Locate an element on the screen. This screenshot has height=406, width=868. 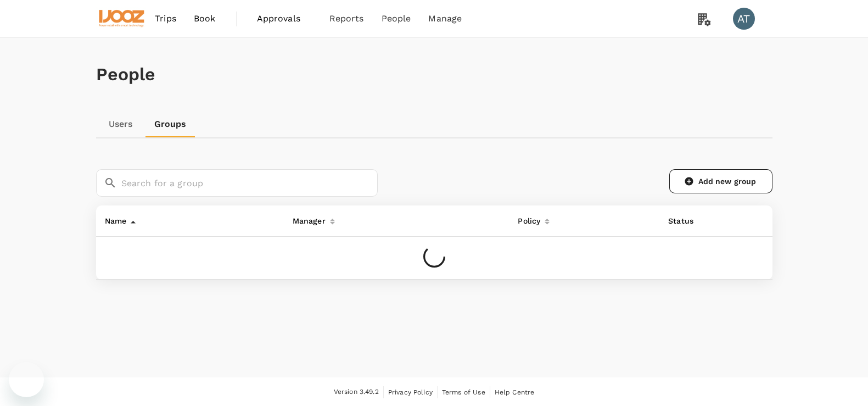
div: AT is located at coordinates (744, 19).